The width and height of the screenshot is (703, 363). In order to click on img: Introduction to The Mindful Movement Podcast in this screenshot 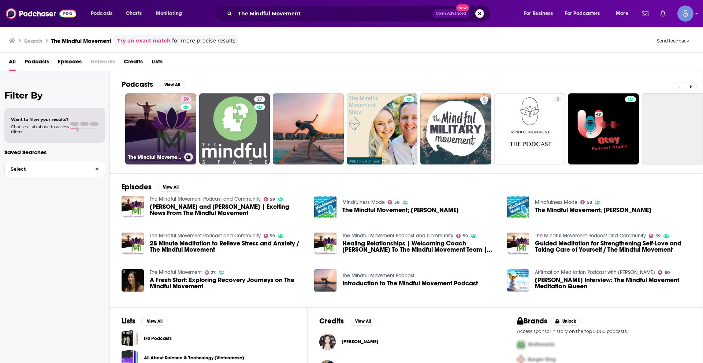, I will do `click(325, 280)`.